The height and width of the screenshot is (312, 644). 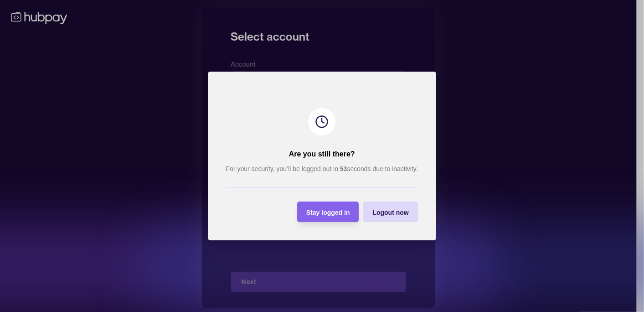 I want to click on p: For your security, you’ll be logged out in seconds due to inactivity., so click(x=322, y=169).